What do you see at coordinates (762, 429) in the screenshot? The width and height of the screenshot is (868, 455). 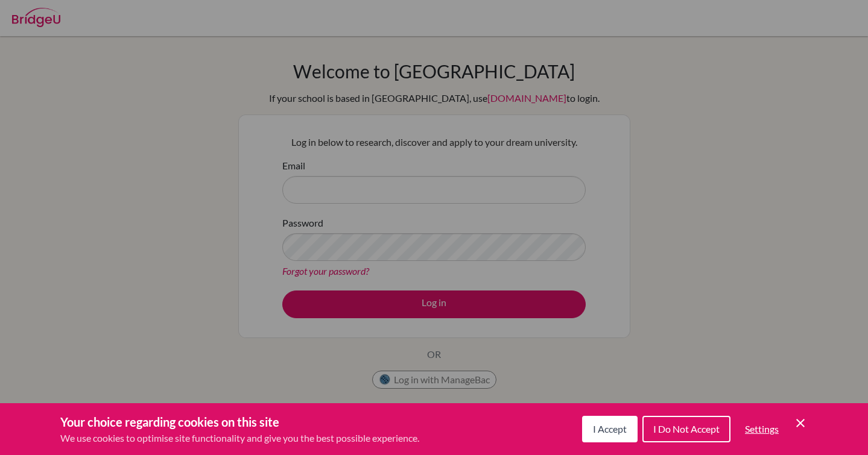 I see `button: Settings` at bounding box center [762, 429].